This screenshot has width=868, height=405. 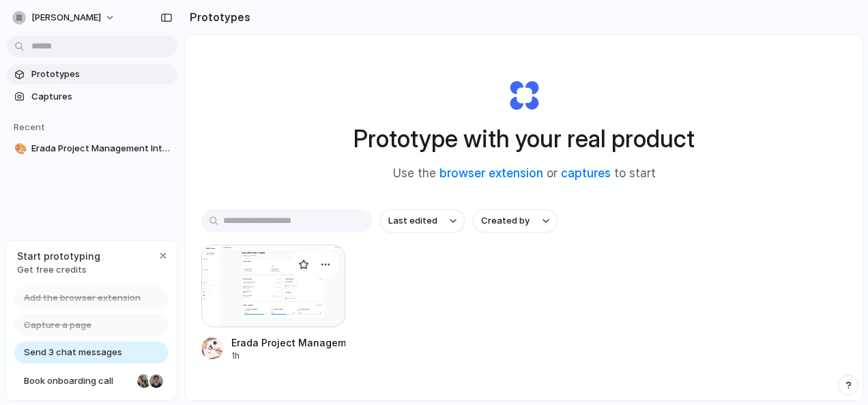 I want to click on span: Last edited, so click(x=413, y=221).